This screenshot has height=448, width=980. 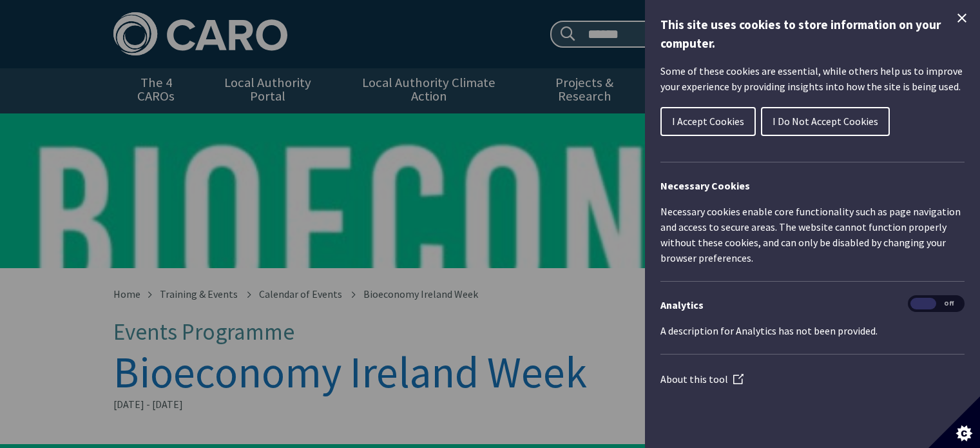 What do you see at coordinates (825, 121) in the screenshot?
I see `button: I Do Not Accept Cookies` at bounding box center [825, 121].